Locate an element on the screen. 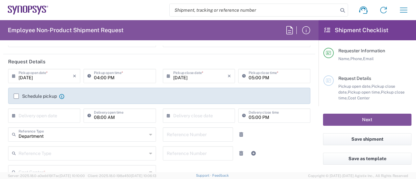 The image size is (416, 179). span: Pickup open time, is located at coordinates (364, 92).